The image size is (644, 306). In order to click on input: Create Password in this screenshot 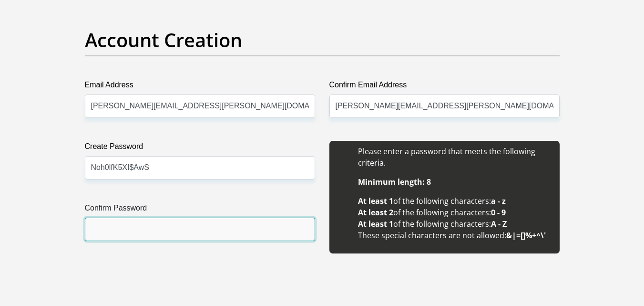, I will do `click(200, 168)`.